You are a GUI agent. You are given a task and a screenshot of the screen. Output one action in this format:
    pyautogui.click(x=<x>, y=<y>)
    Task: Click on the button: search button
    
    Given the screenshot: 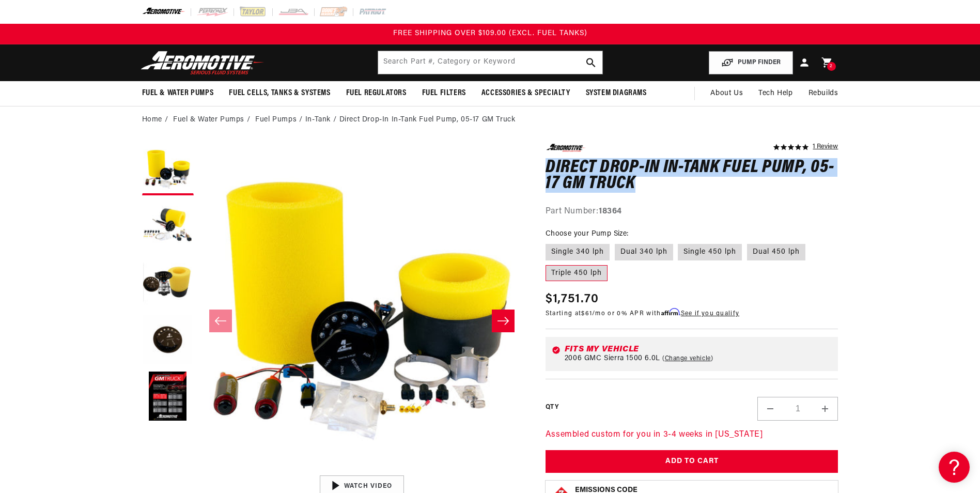 What is the action you would take?
    pyautogui.click(x=591, y=63)
    